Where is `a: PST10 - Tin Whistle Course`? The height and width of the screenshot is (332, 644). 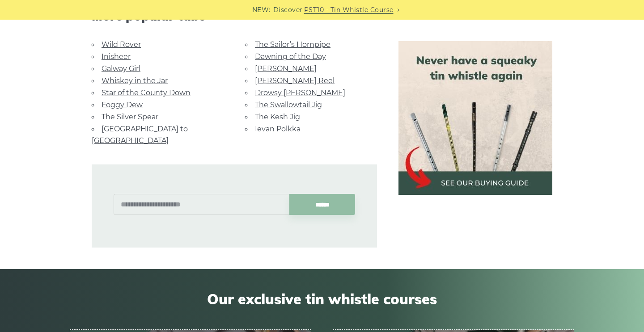
a: PST10 - Tin Whistle Course is located at coordinates (349, 10).